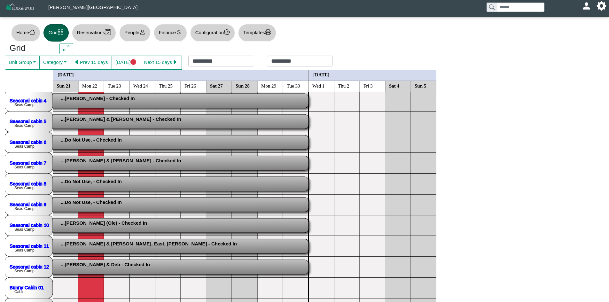 The width and height of the screenshot is (609, 302). What do you see at coordinates (29, 266) in the screenshot?
I see `a: Seasonal cabin 12` at bounding box center [29, 266].